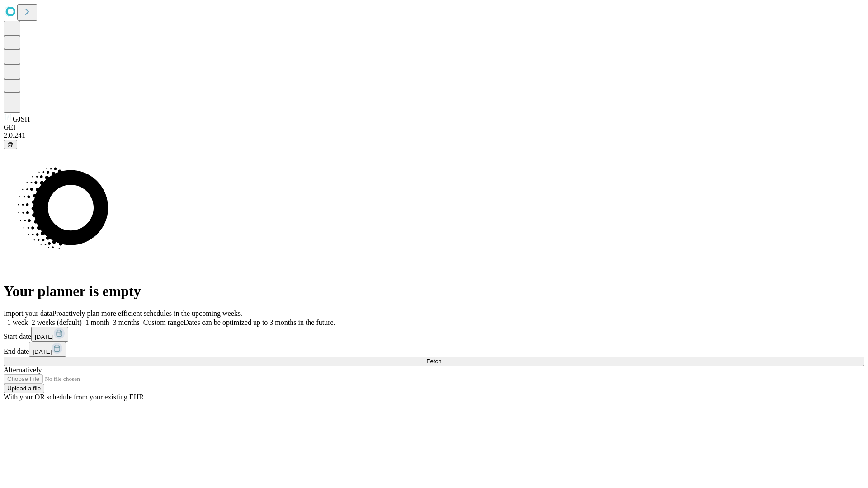  Describe the element at coordinates (28, 313) in the screenshot. I see `span: Import your data` at that location.